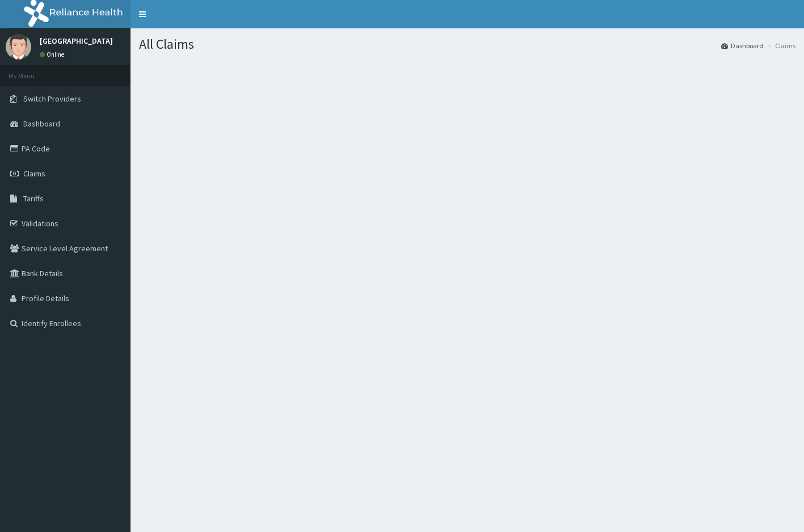 This screenshot has width=804, height=532. I want to click on img: User Image, so click(18, 47).